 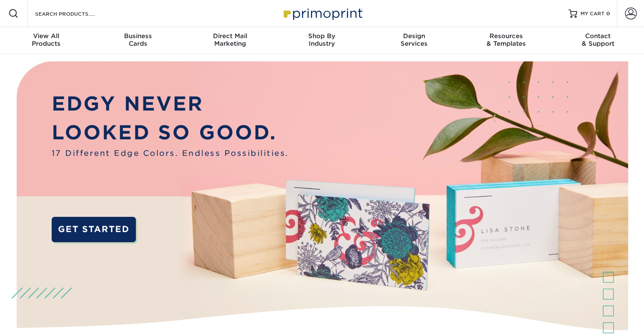 I want to click on span: 0, so click(x=608, y=14).